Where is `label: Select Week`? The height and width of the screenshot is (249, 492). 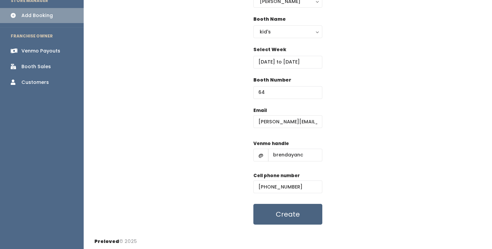
label: Select Week is located at coordinates (269, 49).